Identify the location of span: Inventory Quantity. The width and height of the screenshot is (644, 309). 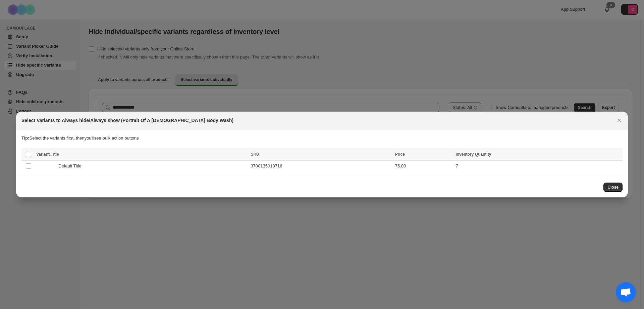
(474, 154).